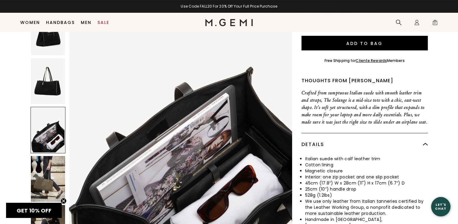 The height and width of the screenshot is (224, 458). Describe the element at coordinates (435, 24) in the screenshot. I see `span: 0` at that location.